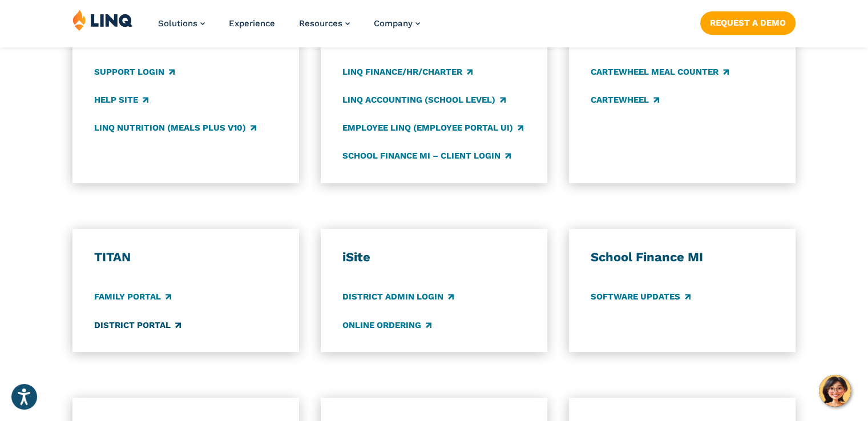 Image resolution: width=868 pixels, height=421 pixels. I want to click on a: Solutions, so click(182, 23).